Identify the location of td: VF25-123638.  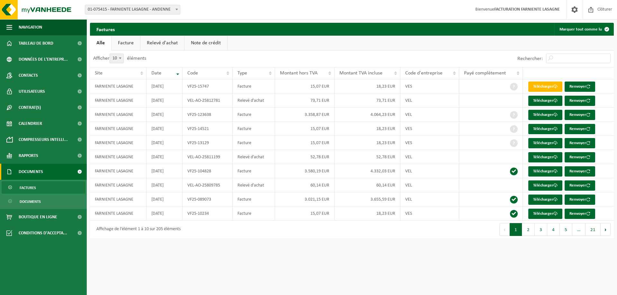
(208, 115).